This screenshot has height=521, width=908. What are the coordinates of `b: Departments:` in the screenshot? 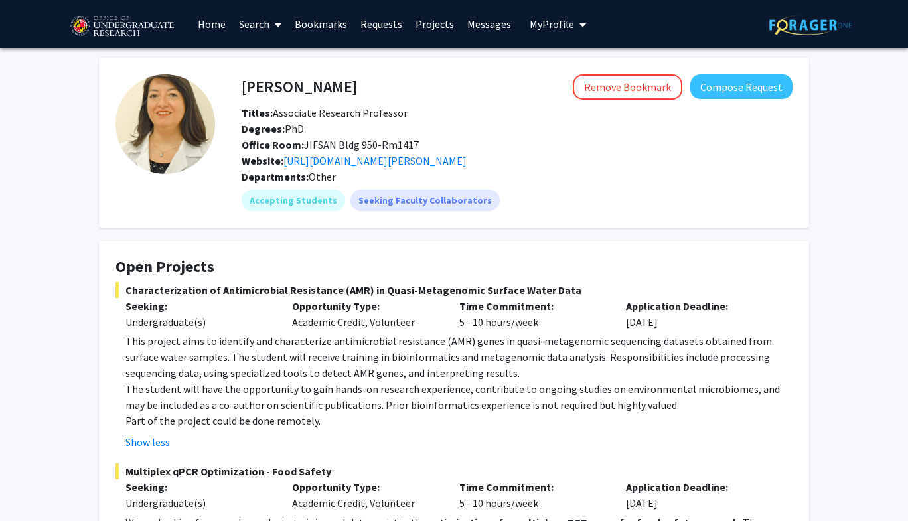 It's located at (275, 176).